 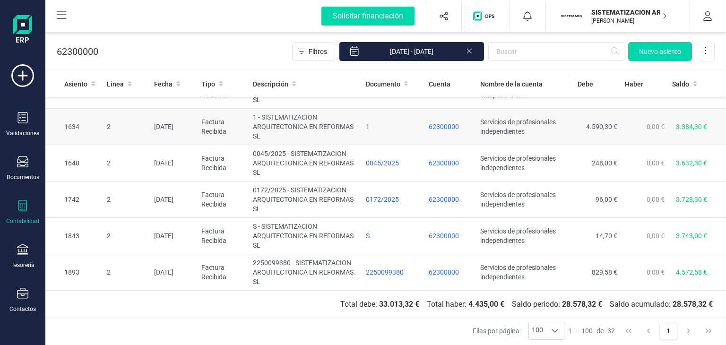 I want to click on input: Buscar, so click(x=556, y=51).